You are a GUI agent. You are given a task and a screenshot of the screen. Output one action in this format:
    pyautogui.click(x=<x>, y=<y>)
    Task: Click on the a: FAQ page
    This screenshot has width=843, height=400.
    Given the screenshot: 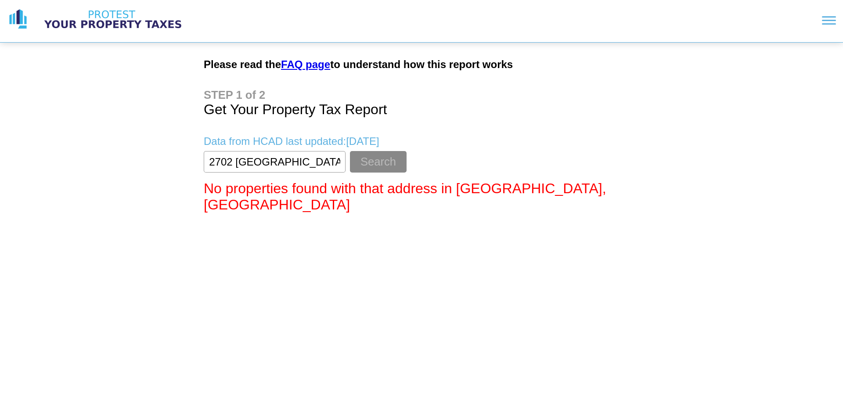 What is the action you would take?
    pyautogui.click(x=306, y=64)
    